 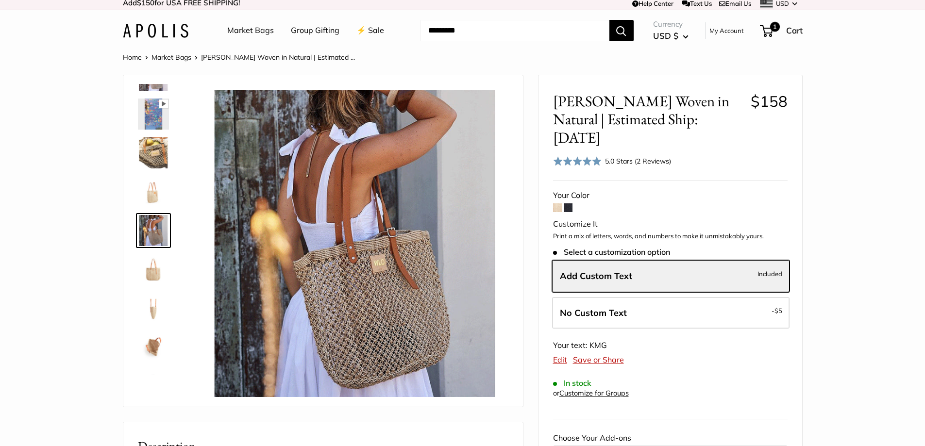 What do you see at coordinates (593, 313) in the screenshot?
I see `span: No Custom Text` at bounding box center [593, 313].